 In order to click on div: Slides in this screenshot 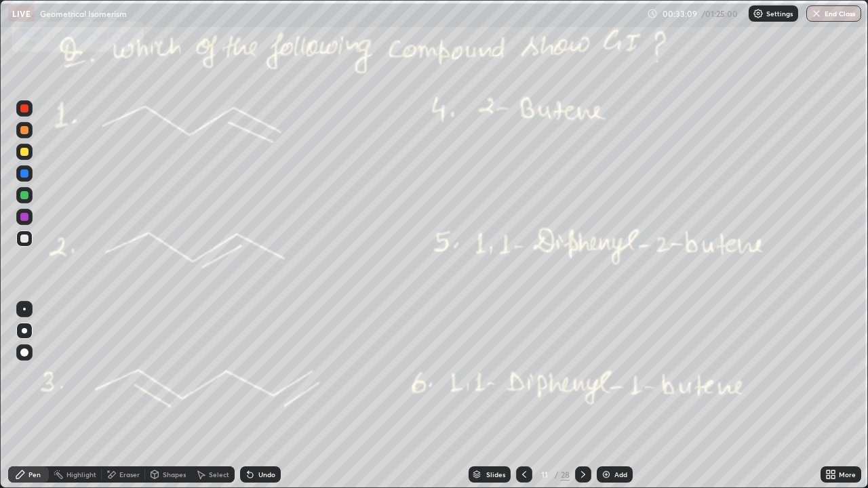, I will do `click(495, 475)`.